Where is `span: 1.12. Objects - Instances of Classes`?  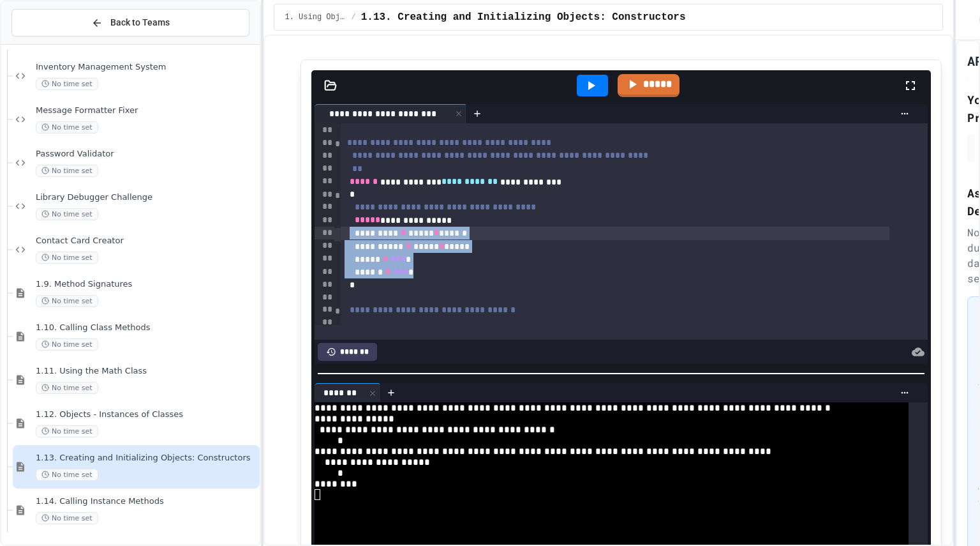 span: 1.12. Objects - Instances of Classes is located at coordinates (146, 414).